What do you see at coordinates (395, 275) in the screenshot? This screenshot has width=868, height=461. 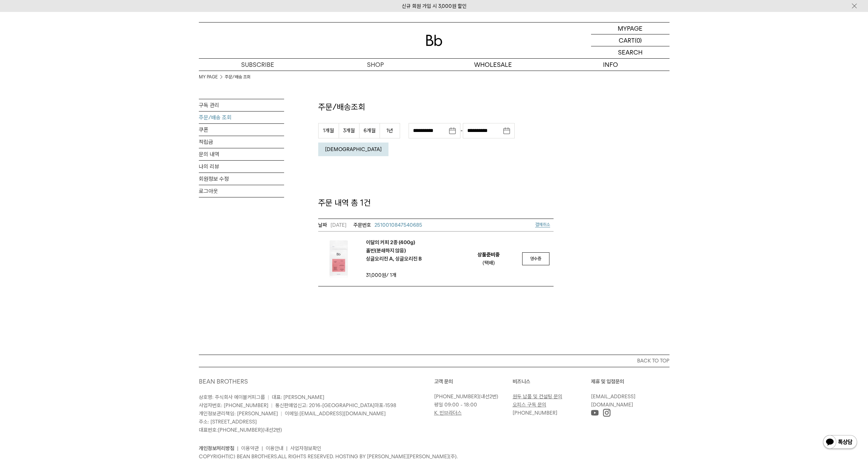 I see `td: / 1개` at bounding box center [395, 275].